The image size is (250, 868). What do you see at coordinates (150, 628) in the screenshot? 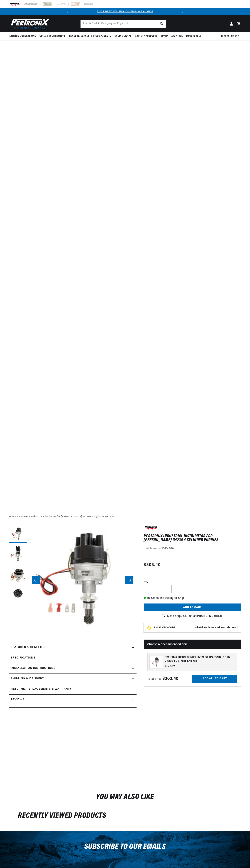
I see `img: Emissions code` at bounding box center [150, 628].